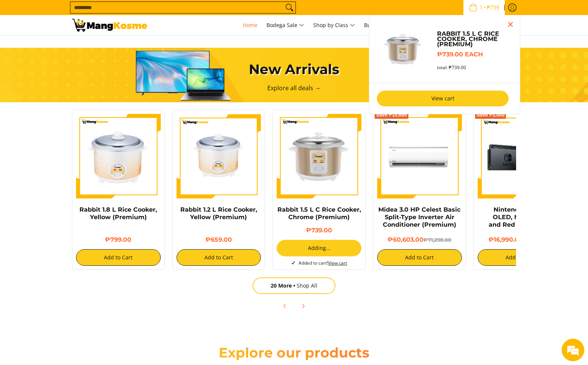 Image resolution: width=588 pixels, height=365 pixels. Describe the element at coordinates (336, 25) in the screenshot. I see `nav: Main Menu` at that location.